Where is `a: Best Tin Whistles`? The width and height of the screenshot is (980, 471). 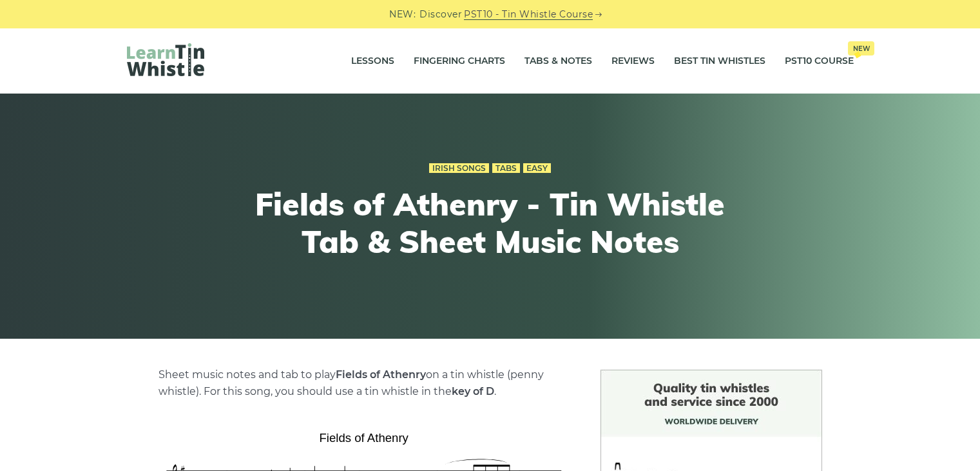 a: Best Tin Whistles is located at coordinates (720, 61).